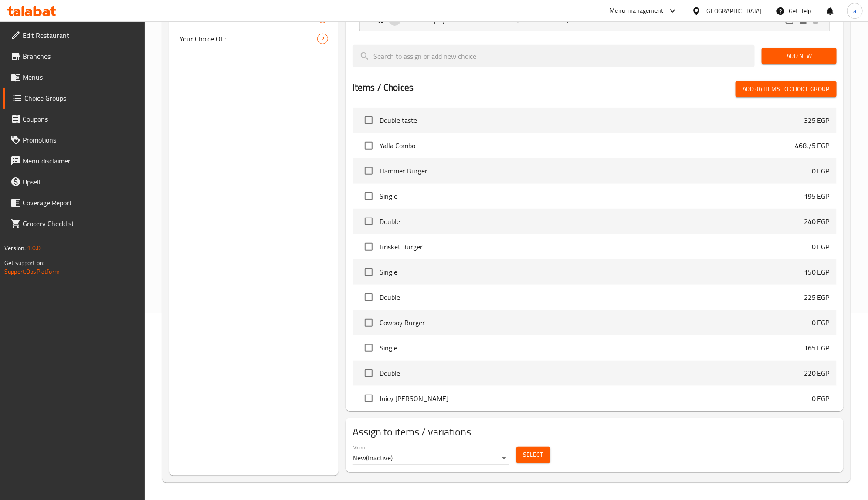 Image resolution: width=868 pixels, height=500 pixels. I want to click on a: Edit Restaurant, so click(74, 36).